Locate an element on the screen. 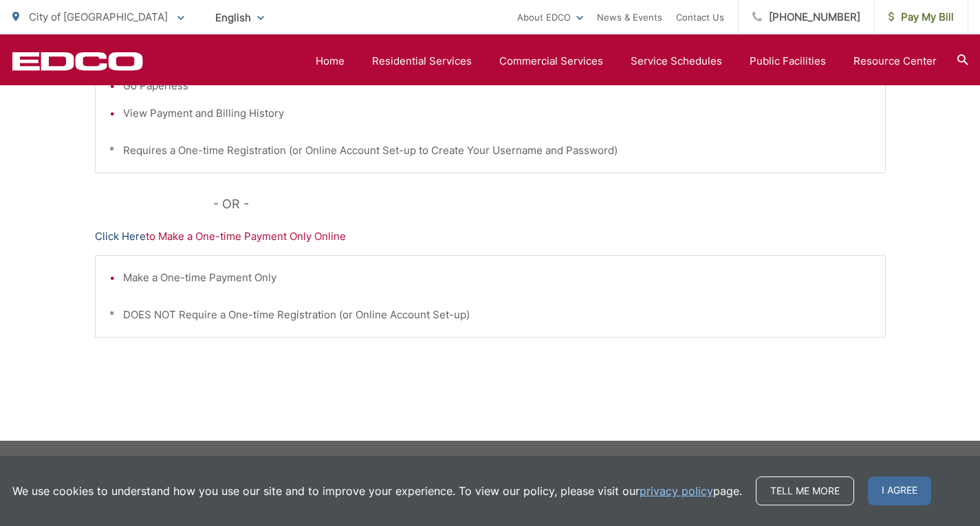 The height and width of the screenshot is (526, 980). p: We use cookies to understand how you use our site and to improve your experience. To view our pol... is located at coordinates (377, 491).